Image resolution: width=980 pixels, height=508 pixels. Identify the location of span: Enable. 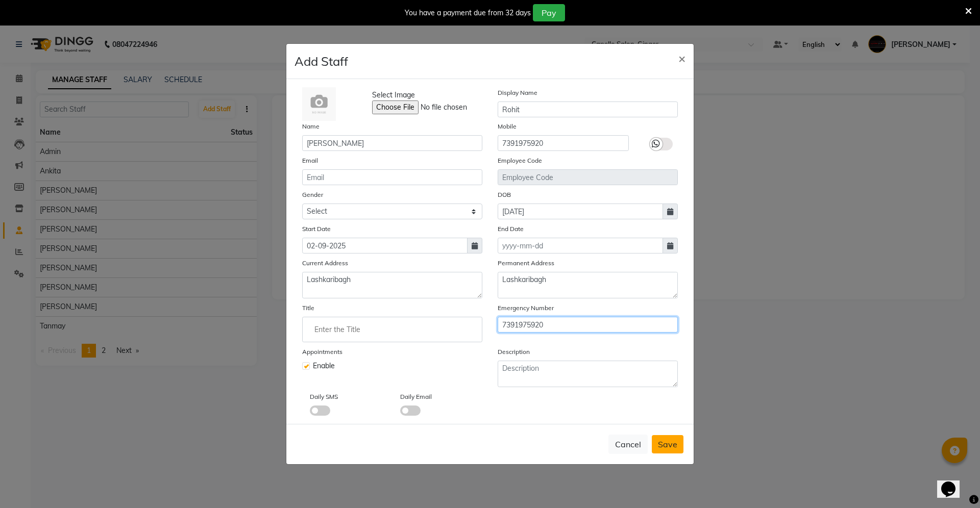
(324, 366).